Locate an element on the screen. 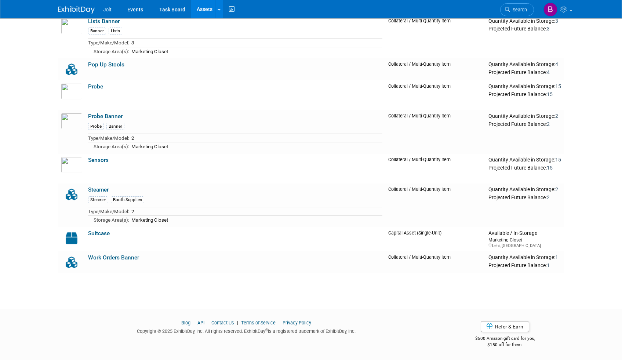  span: Search is located at coordinates (519, 10).